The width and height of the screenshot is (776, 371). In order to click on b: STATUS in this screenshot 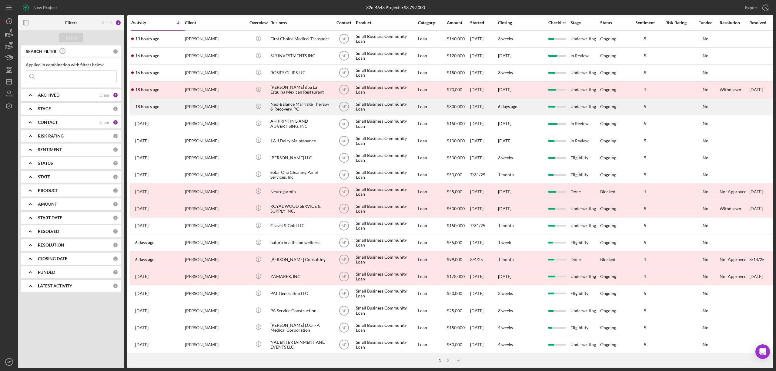, I will do `click(45, 163)`.